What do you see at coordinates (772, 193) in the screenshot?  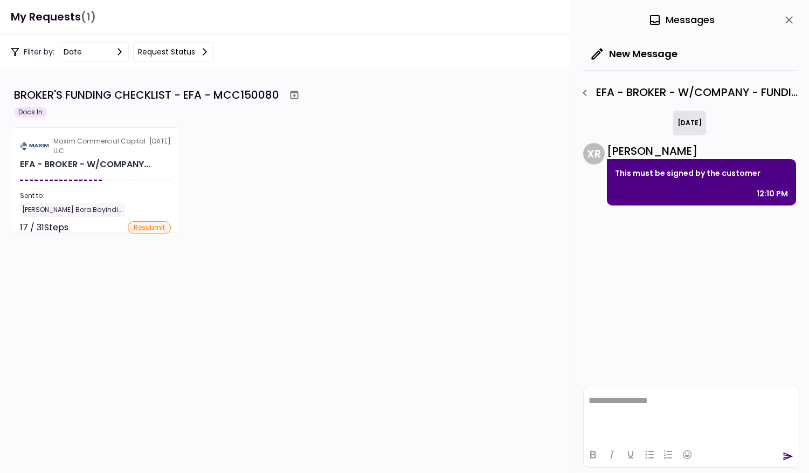 I see `div: 12:10 PM` at bounding box center [772, 193].